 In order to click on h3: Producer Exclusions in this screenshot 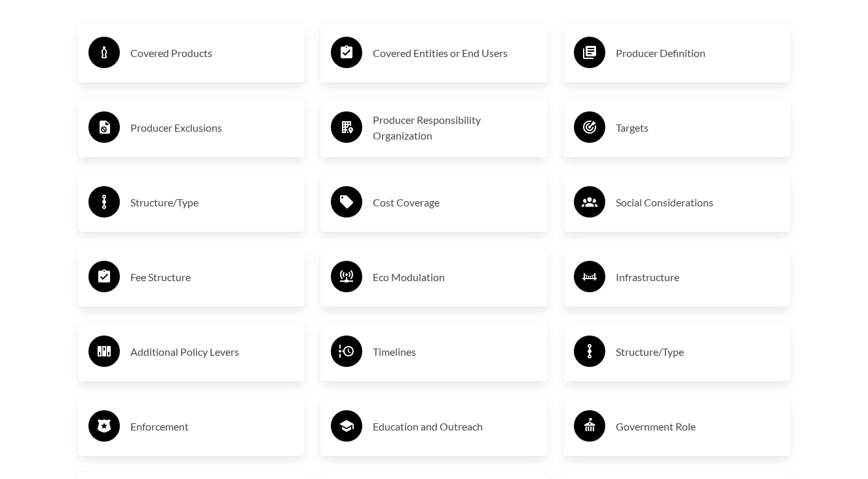, I will do `click(212, 128)`.